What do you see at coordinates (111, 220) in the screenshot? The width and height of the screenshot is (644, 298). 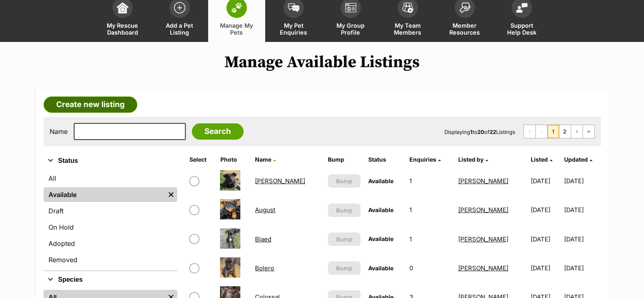 I see `div: Status` at bounding box center [111, 220].